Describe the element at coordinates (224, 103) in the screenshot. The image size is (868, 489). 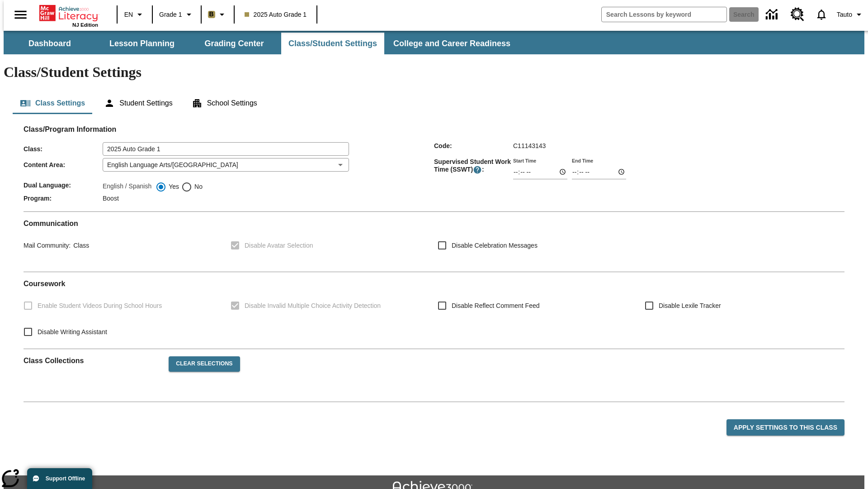
I see `button: School Settings` at that location.